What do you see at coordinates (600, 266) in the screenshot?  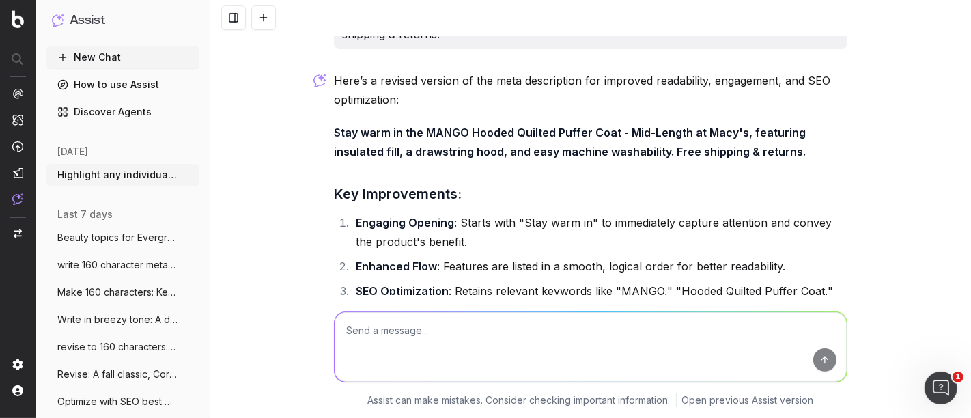 I see `li: : Features are listed in a smooth, logical order for better readability.` at bounding box center [600, 266].